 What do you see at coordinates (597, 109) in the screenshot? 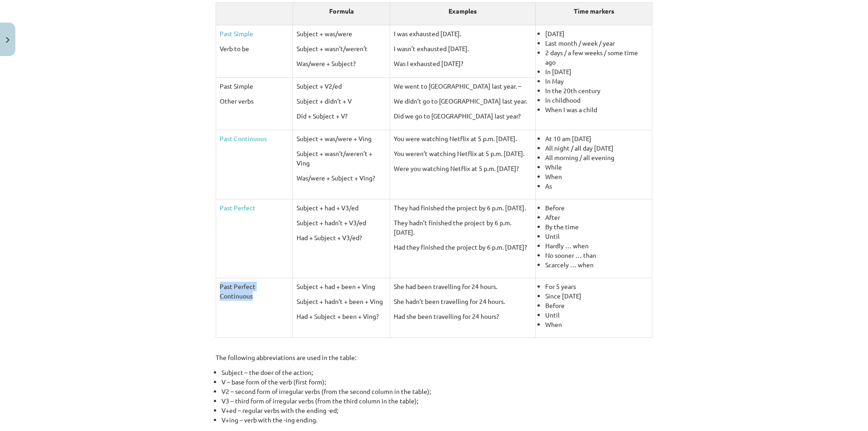
I see `li: When I was a child` at bounding box center [597, 109].